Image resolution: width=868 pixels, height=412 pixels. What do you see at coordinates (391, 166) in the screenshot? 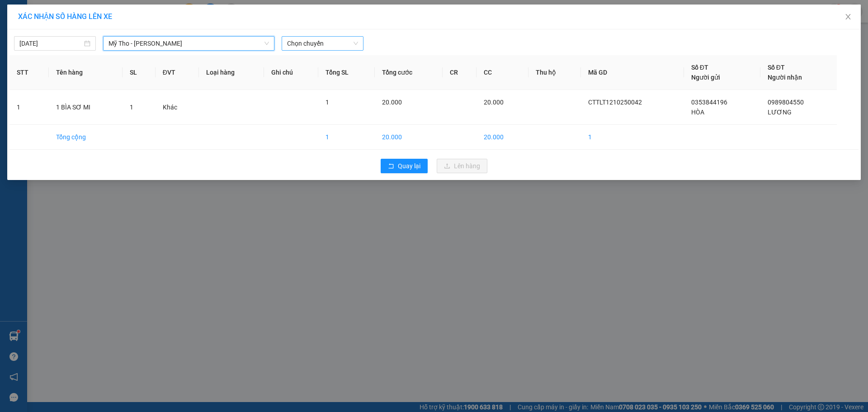
I see `span: rollback` at bounding box center [391, 166].